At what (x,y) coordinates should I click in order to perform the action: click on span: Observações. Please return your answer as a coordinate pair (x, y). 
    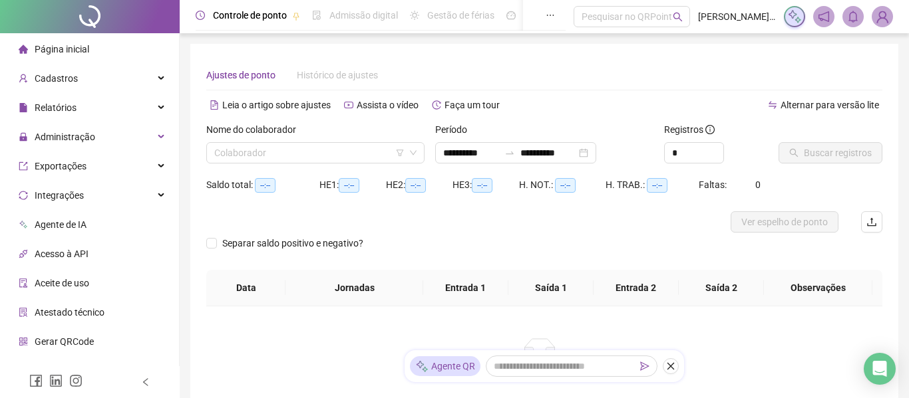
    Looking at the image, I should click on (818, 288).